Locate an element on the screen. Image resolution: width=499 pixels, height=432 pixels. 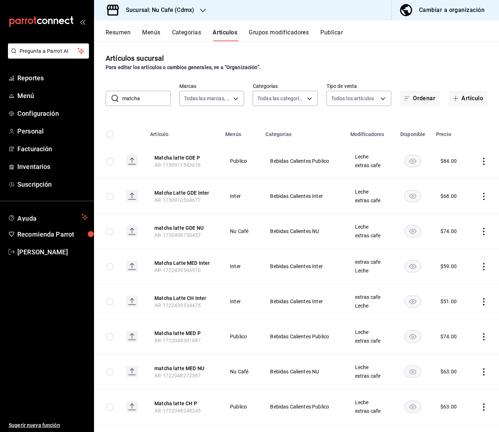
strong: Para editar los artículos o cambios generales, ve a “Organización”. is located at coordinates (183, 67).